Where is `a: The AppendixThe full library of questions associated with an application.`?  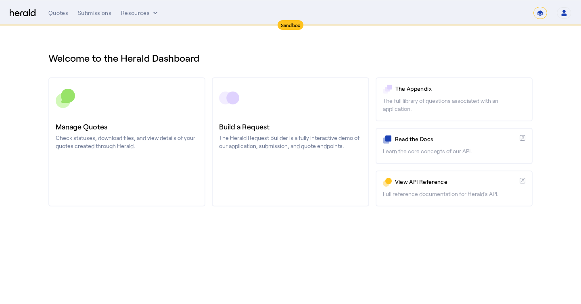
a: The AppendixThe full library of questions associated with an application. is located at coordinates (454, 99).